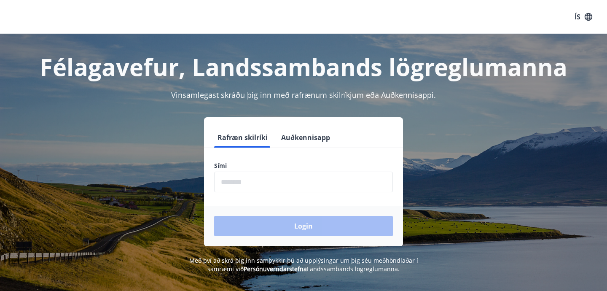 The height and width of the screenshot is (291, 607). What do you see at coordinates (304, 166) in the screenshot?
I see `label: Sími` at bounding box center [304, 166].